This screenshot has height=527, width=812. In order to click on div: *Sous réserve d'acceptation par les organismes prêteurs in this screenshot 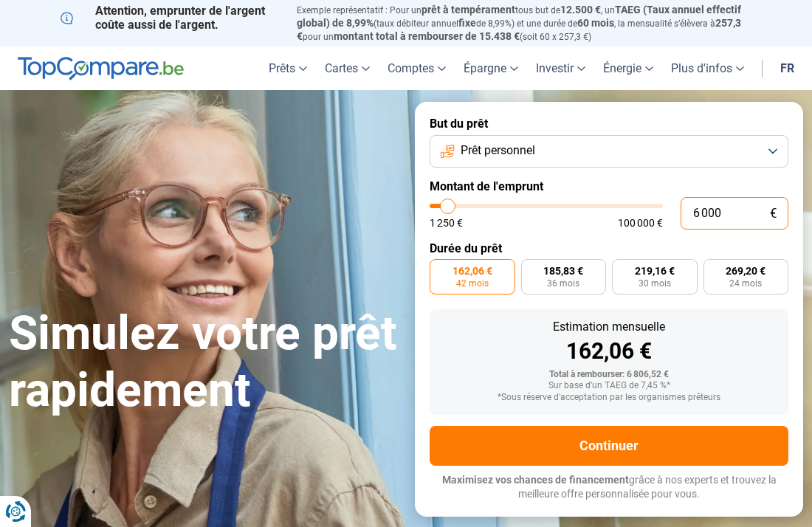, I will do `click(609, 398)`.